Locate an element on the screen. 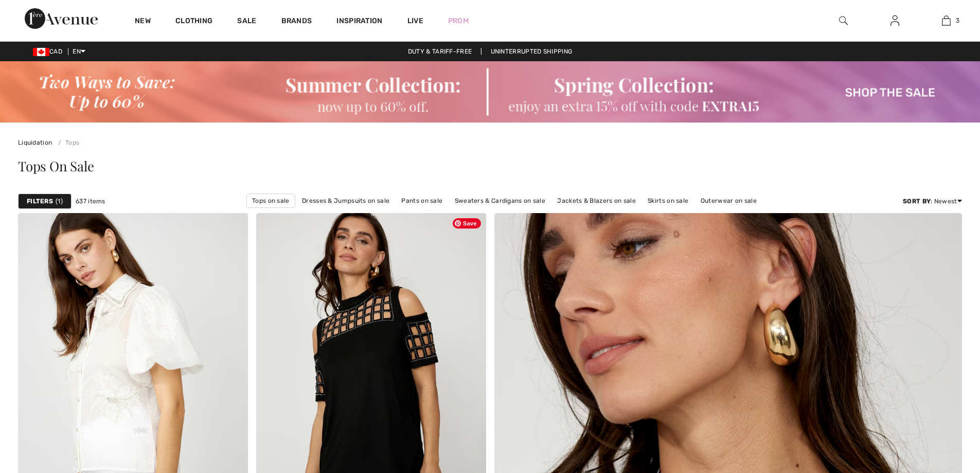  strong: Filters is located at coordinates (39, 201).